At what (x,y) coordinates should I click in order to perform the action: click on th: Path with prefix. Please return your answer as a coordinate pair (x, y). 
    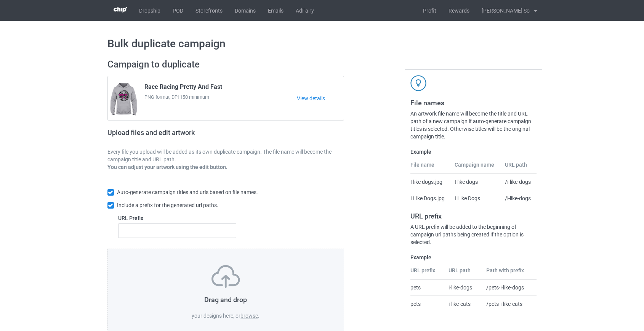
    Looking at the image, I should click on (509, 273).